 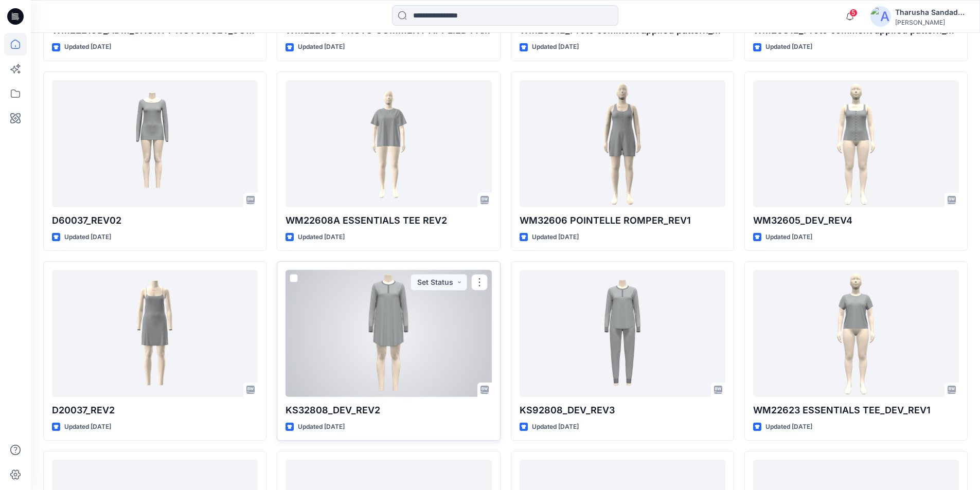 I want to click on a: D20037_REV2, so click(x=155, y=333).